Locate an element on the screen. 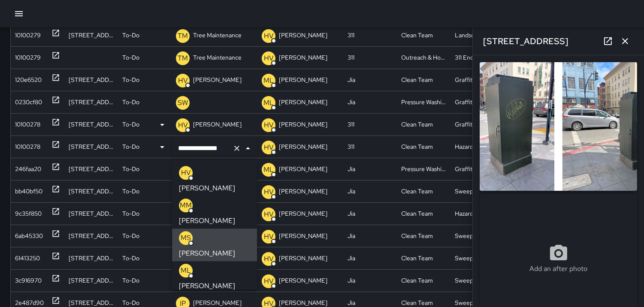 This screenshot has height=307, width=644. div: 9c35f850 is located at coordinates (28, 214).